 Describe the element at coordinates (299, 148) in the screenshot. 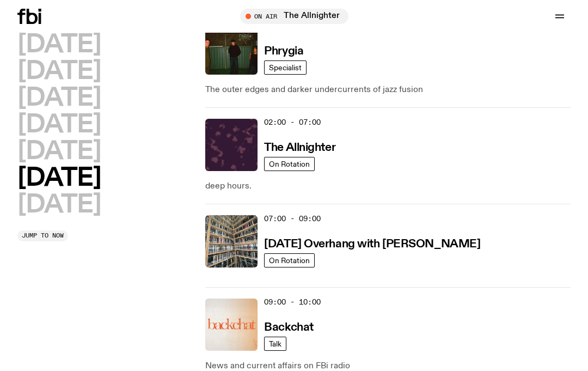

I see `h3: The Allnighter` at that location.